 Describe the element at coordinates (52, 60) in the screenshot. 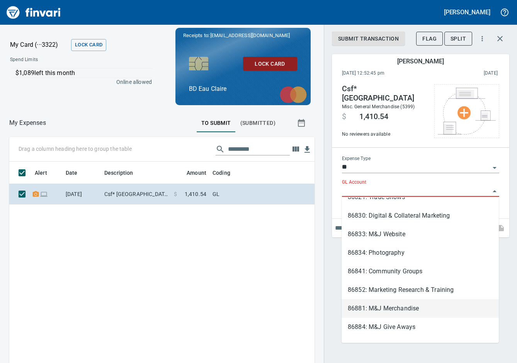

I see `span: Spend Limits` at that location.